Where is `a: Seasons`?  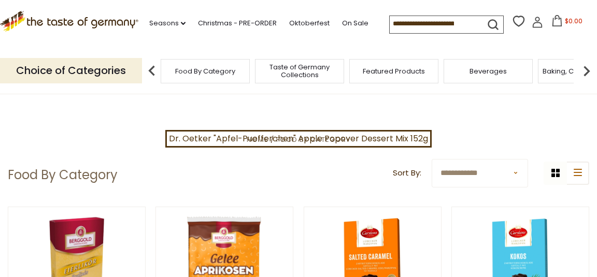
a: Seasons is located at coordinates (167, 23).